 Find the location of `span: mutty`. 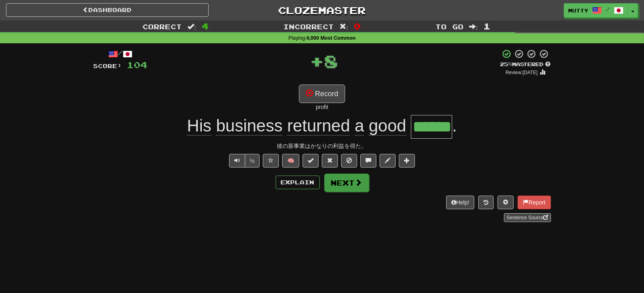

span: mutty is located at coordinates (579, 11).